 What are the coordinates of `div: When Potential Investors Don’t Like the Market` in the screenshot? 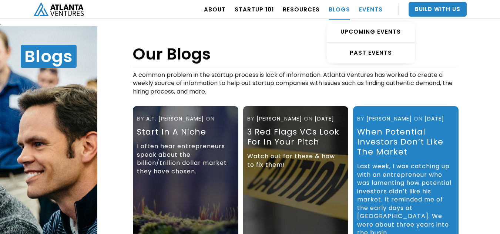 It's located at (405, 142).